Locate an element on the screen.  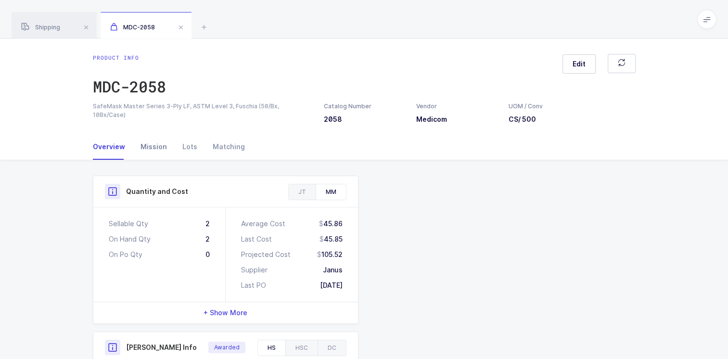
div: Vendor is located at coordinates (456, 106).